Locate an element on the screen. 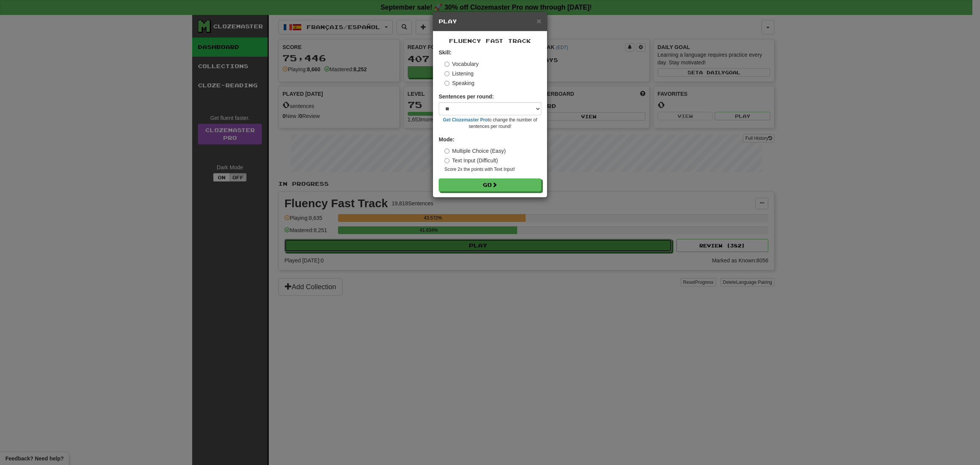 The width and height of the screenshot is (980, 465). input: Speaking is located at coordinates (447, 83).